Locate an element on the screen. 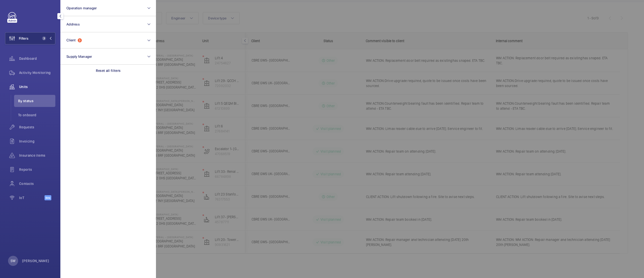 This screenshot has height=278, width=644. span: Activity Monitoring is located at coordinates (37, 72).